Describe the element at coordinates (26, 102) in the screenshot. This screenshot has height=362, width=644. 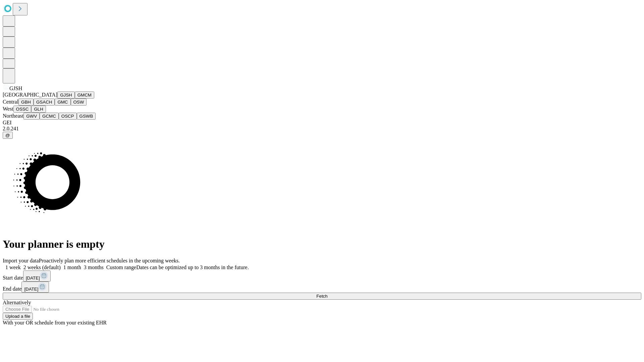
I see `button: GBH` at that location.